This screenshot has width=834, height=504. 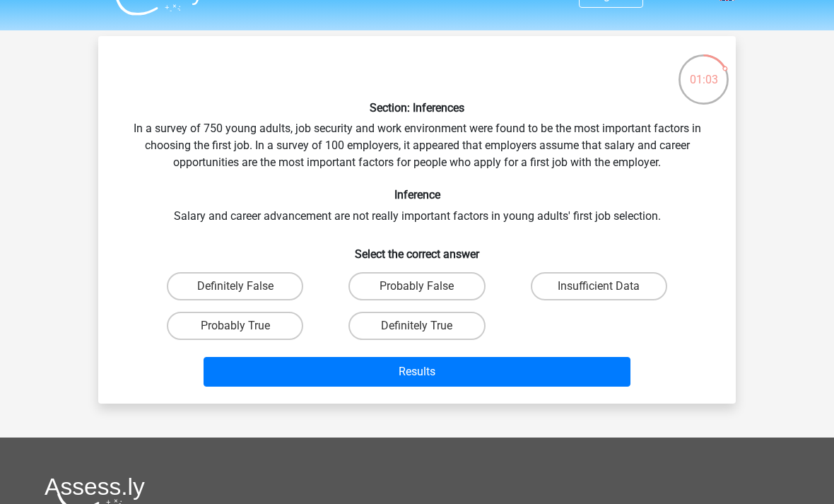 I want to click on h6: Inference, so click(x=417, y=194).